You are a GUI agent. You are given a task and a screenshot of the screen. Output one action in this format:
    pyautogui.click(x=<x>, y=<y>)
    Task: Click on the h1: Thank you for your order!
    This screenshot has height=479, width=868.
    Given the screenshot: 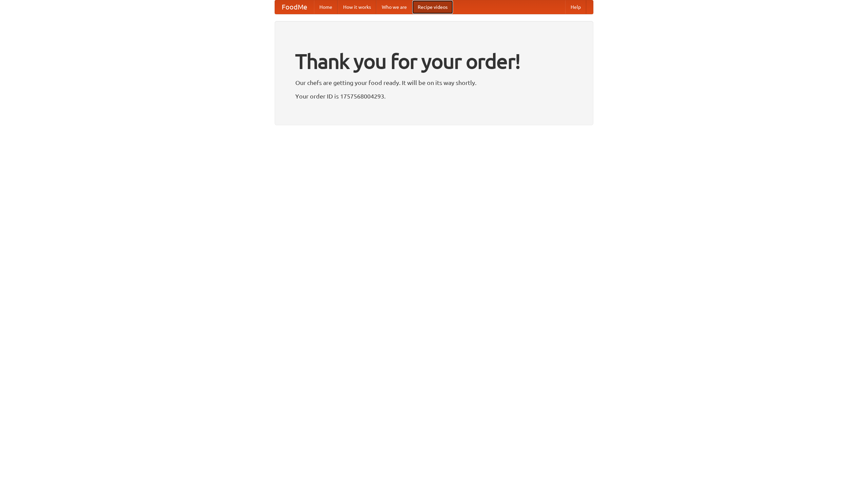 What is the action you would take?
    pyautogui.click(x=434, y=62)
    